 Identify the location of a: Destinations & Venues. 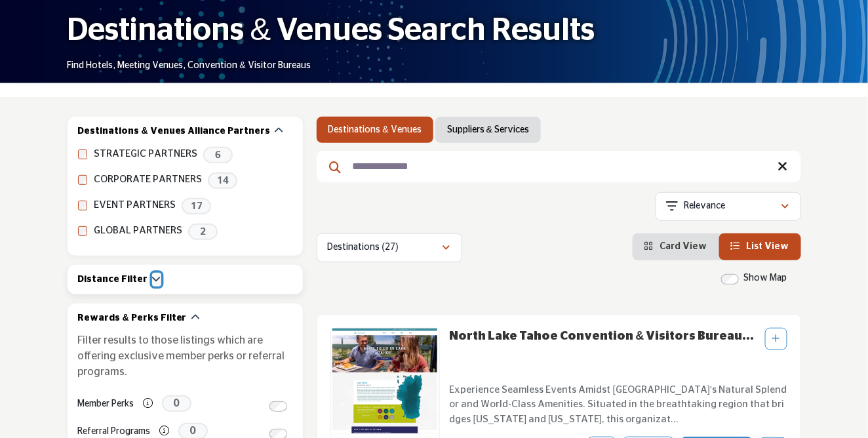
(375, 129).